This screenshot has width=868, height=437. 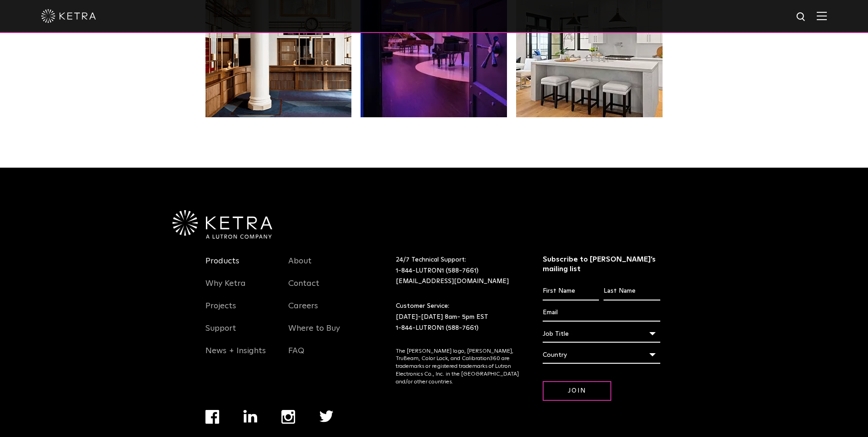 I want to click on img: instagram, so click(x=288, y=417).